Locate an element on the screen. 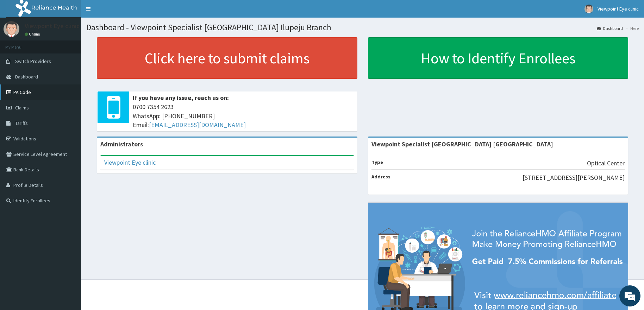 The width and height of the screenshot is (644, 310). span: Dashboard is located at coordinates (26, 77).